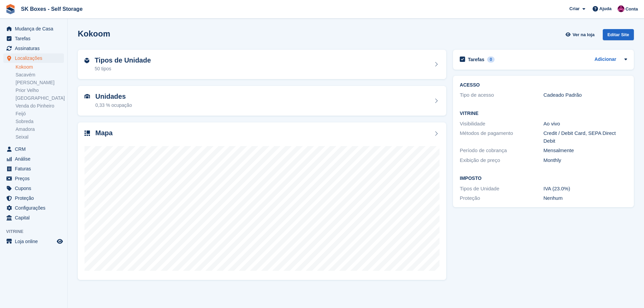 The height and width of the screenshot is (308, 644). I want to click on a: Venda do Pinheiro, so click(39, 106).